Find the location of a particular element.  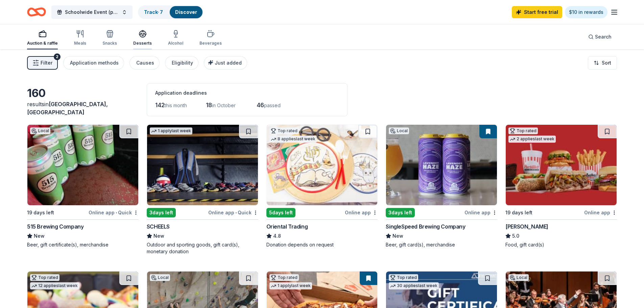

span: in is located at coordinates (67, 109).